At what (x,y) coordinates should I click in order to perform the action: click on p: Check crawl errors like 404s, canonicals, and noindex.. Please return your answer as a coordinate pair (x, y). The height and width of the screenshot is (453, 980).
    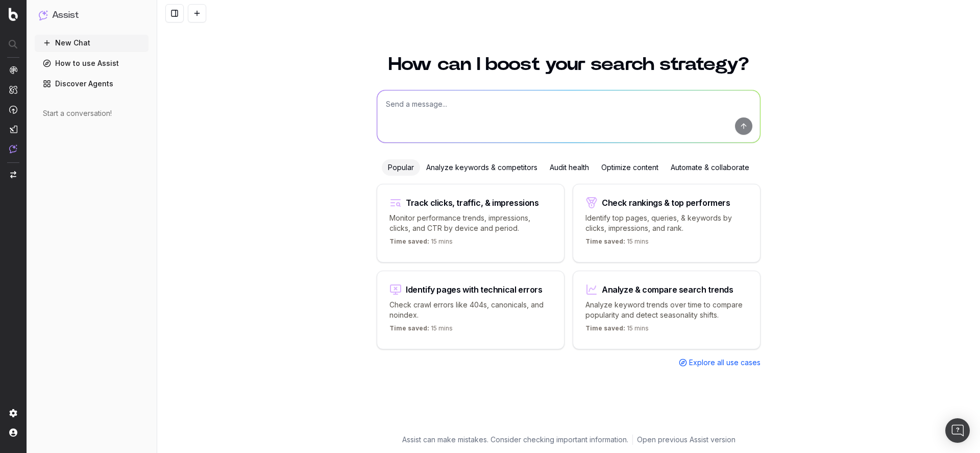
    Looking at the image, I should click on (471, 310).